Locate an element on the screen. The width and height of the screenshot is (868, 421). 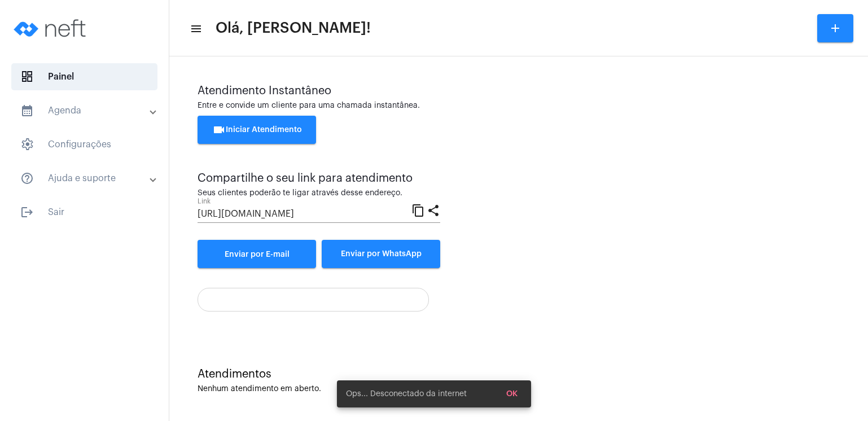
div: Nenhum atendimento em aberto. is located at coordinates (519, 389).